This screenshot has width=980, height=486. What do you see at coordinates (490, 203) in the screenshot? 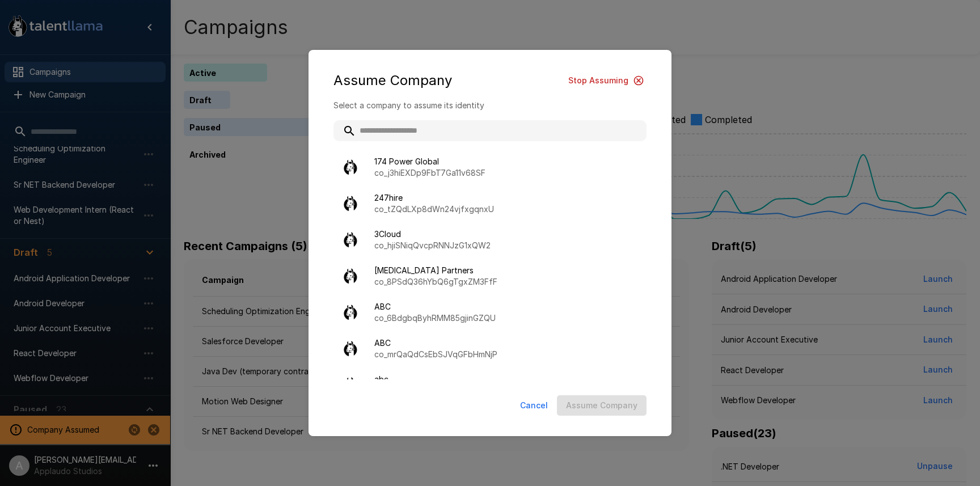
I see `div: 247hireco_tZQdLXp8dWn24vjfxgqnxU` at bounding box center [490, 203].